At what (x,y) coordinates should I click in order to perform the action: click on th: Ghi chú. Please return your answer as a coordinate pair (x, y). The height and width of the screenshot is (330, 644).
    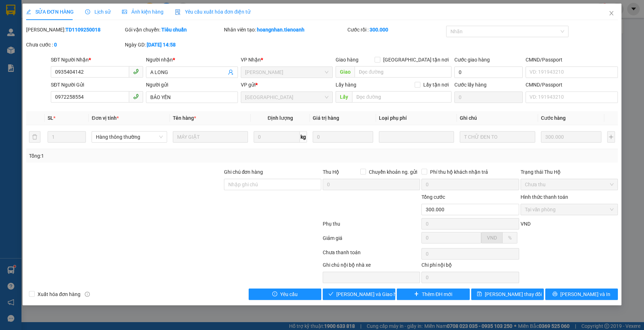
    Looking at the image, I should click on (497, 118).